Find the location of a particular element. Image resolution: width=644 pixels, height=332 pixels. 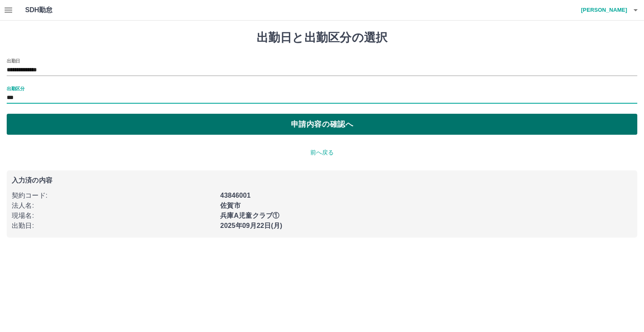

h1: 出勤日と出勤区分の選択 is located at coordinates (322, 38).